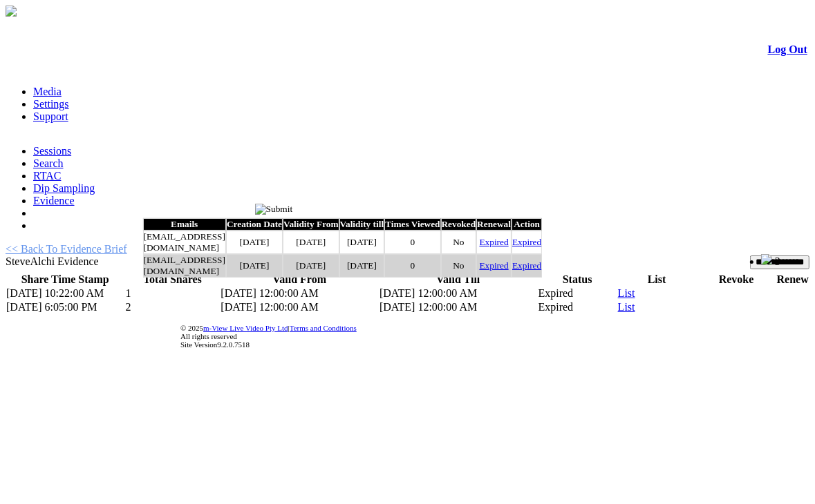 The image size is (815, 504). What do you see at coordinates (494, 225) in the screenshot?
I see `th: Renewal` at bounding box center [494, 225].